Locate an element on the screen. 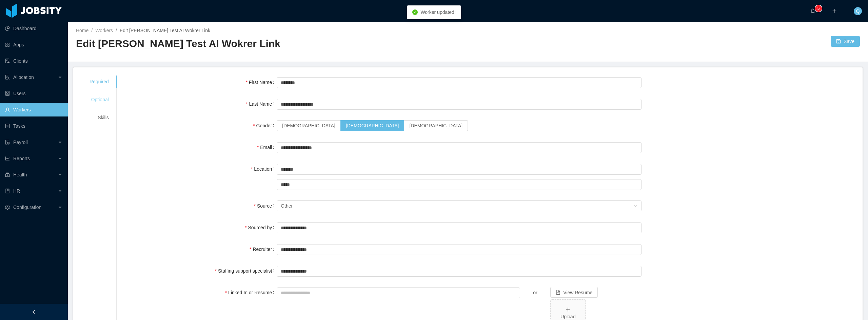 The image size is (868, 320). span: Health is located at coordinates (20, 175).